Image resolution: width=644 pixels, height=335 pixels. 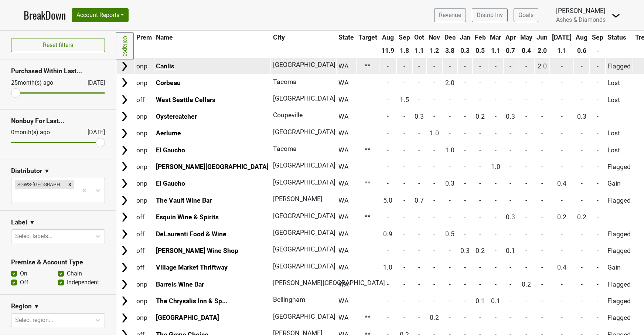 I want to click on span: 0.3, so click(x=419, y=116).